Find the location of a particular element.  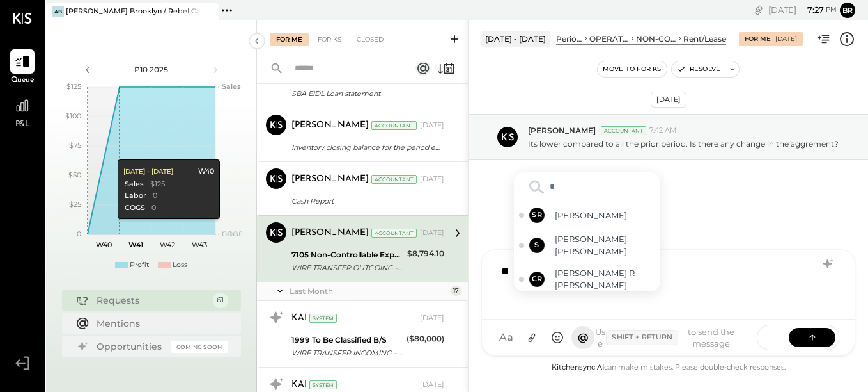

text: $125 is located at coordinates (74, 86).